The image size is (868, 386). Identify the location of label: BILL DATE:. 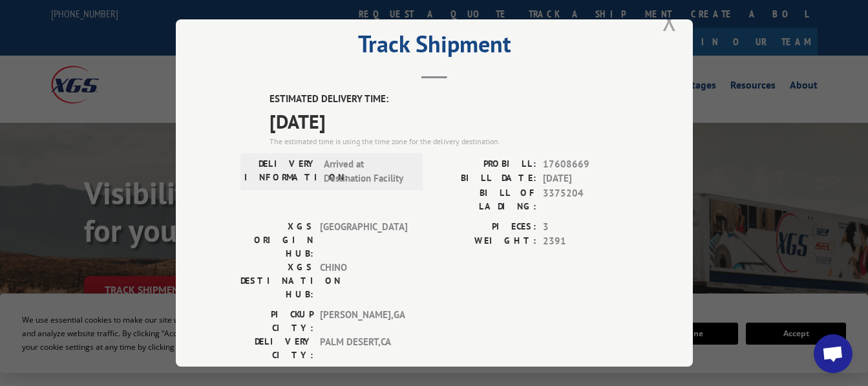
(486, 178).